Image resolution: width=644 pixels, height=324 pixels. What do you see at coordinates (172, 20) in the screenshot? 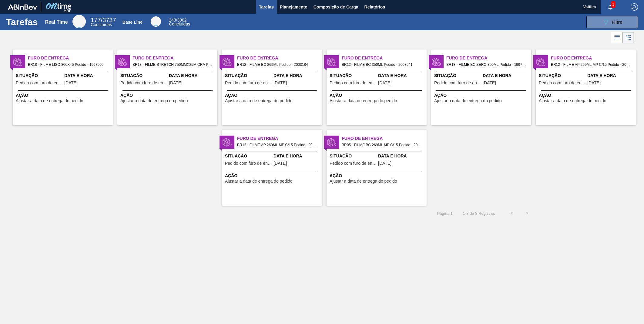
I see `span: 243` at bounding box center [172, 20].